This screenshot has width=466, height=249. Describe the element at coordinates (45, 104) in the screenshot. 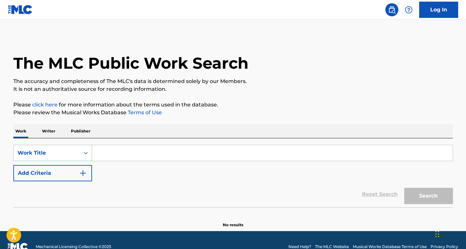

I see `a: click here` at that location.